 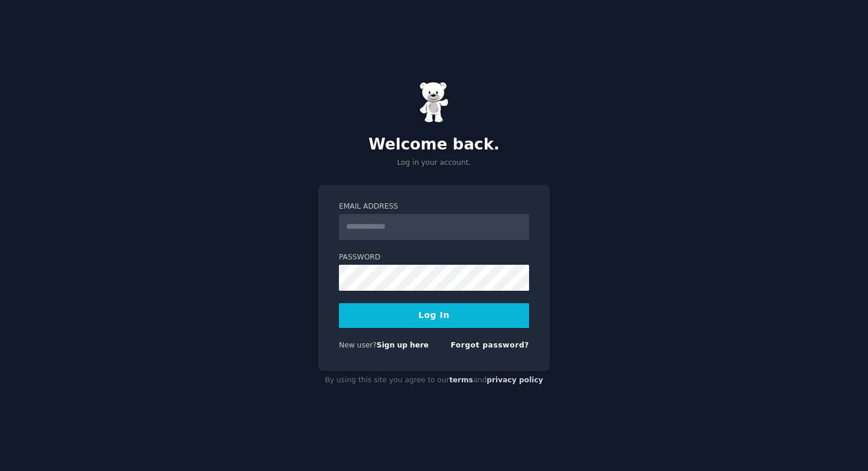 What do you see at coordinates (434, 380) in the screenshot?
I see `div: By using this site you agree to our and` at bounding box center [434, 380].